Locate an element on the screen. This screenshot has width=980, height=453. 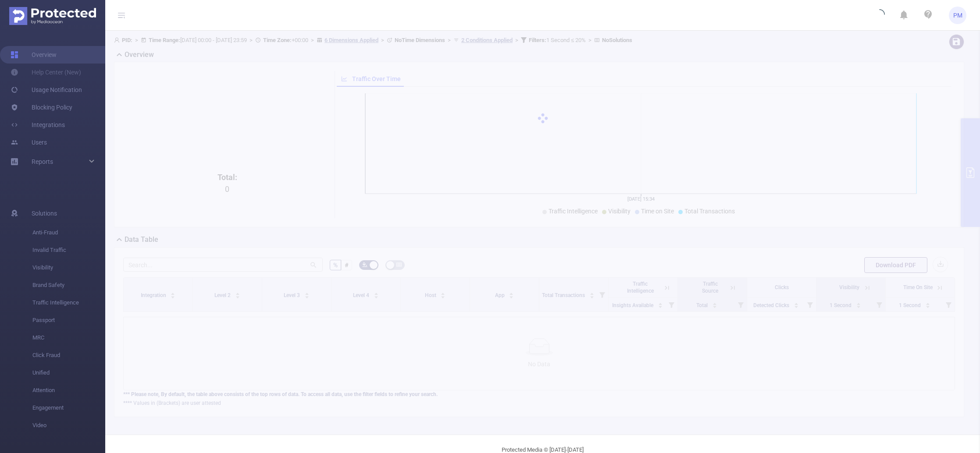
span: Passport is located at coordinates (69, 320).